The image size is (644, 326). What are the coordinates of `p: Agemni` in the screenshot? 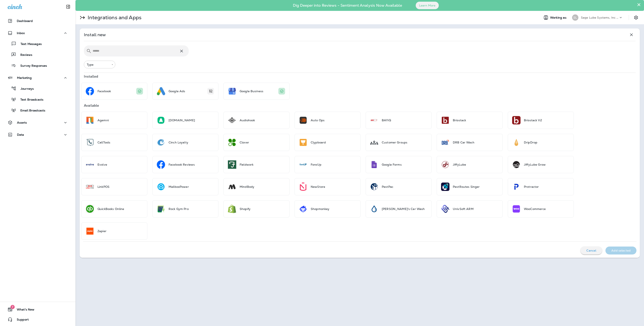 It's located at (103, 121).